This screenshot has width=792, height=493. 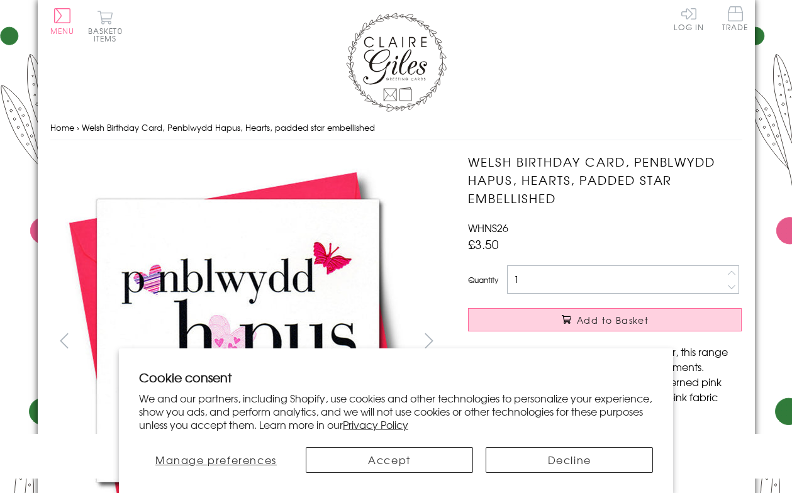 I want to click on a: Trade, so click(x=735, y=19).